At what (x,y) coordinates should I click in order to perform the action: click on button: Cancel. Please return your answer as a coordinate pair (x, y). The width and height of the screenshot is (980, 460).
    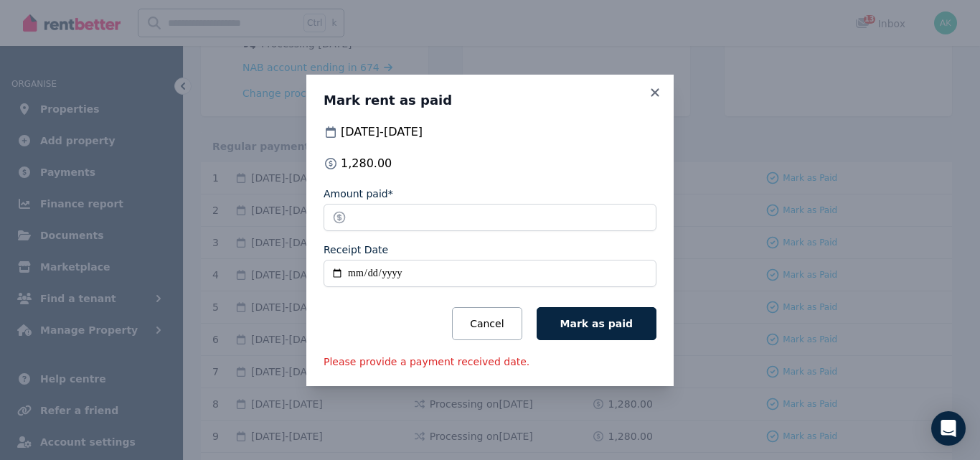
    Looking at the image, I should click on (487, 324).